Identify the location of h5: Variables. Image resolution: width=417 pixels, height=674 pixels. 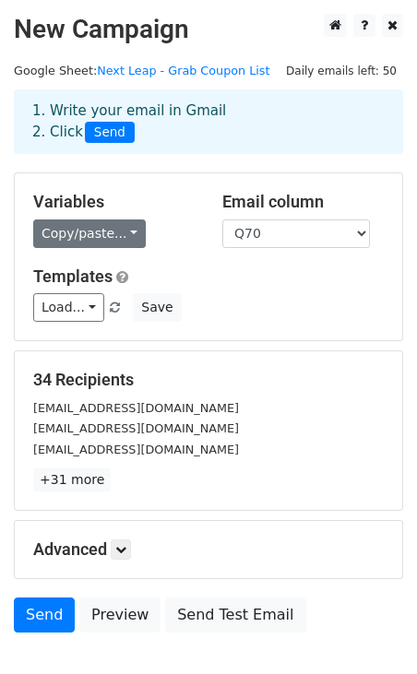
(113, 202).